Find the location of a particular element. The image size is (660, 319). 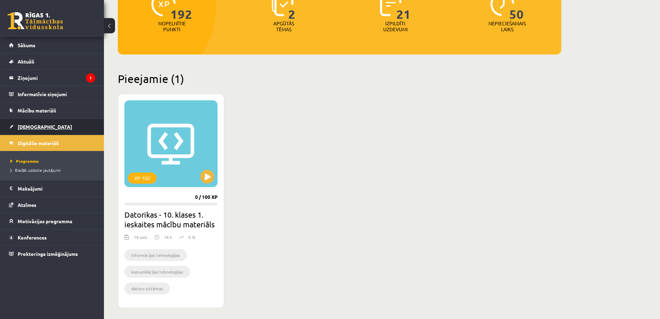

div: 14 uzd. is located at coordinates (141, 239).